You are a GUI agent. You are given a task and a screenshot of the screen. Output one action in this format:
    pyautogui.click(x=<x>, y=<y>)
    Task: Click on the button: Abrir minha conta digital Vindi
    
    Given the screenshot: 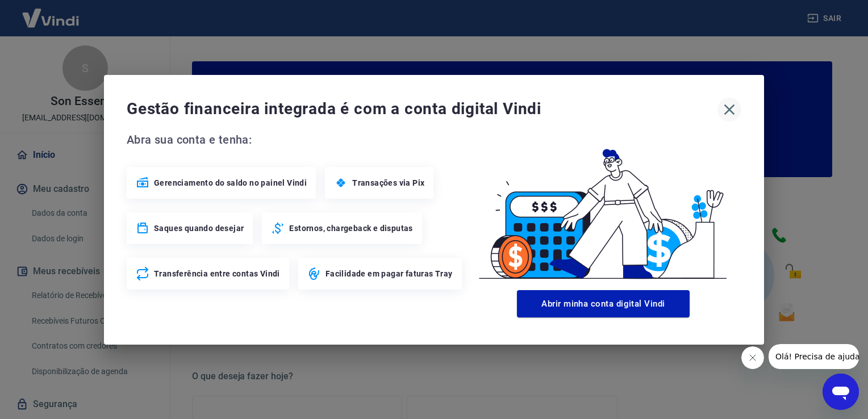 What is the action you would take?
    pyautogui.click(x=603, y=304)
    